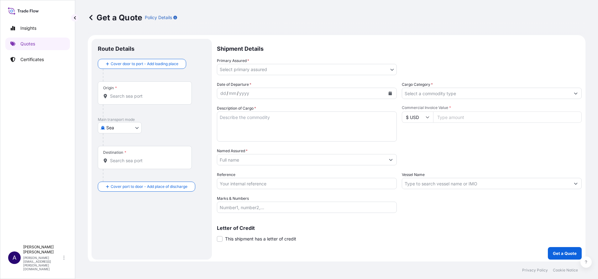 The width and height of the screenshot is (598, 279). Describe the element at coordinates (28, 28) in the screenshot. I see `p: Insights` at that location.